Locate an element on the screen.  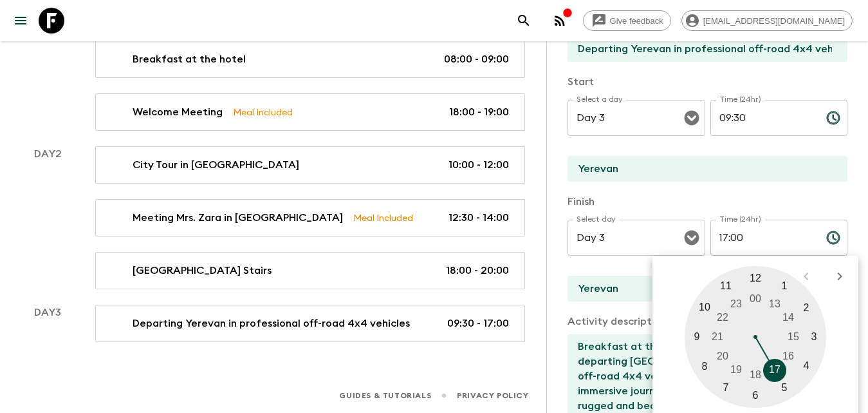
p: Day 3 is located at coordinates (47, 312).